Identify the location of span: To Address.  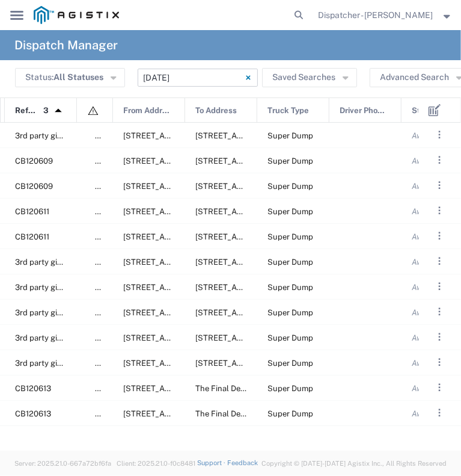
(216, 111).